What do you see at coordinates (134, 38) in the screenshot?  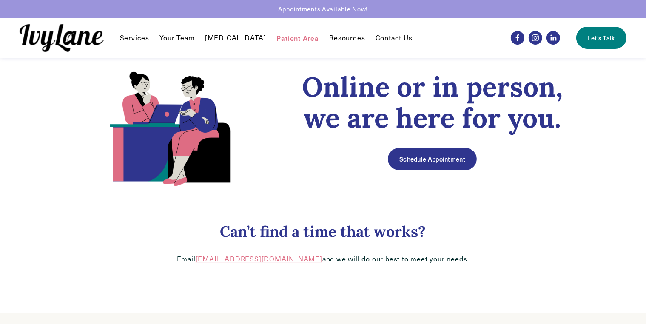 I see `span: Services` at bounding box center [134, 38].